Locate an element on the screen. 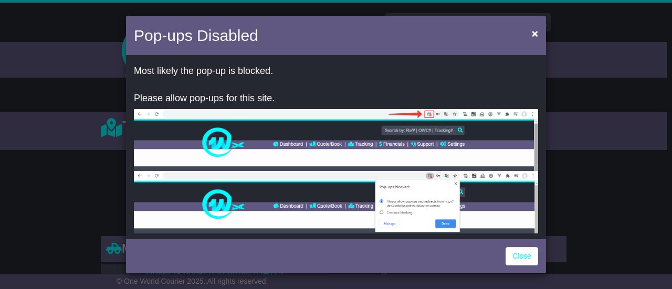  button: Close is located at coordinates (535, 33).